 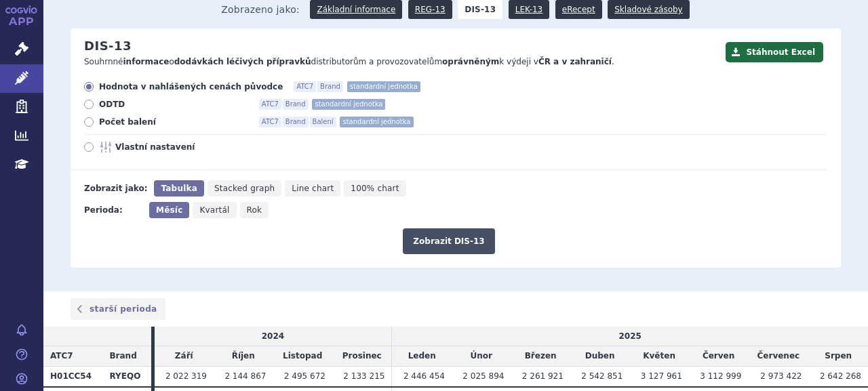 What do you see at coordinates (323, 122) in the screenshot?
I see `span: Balení` at bounding box center [323, 122].